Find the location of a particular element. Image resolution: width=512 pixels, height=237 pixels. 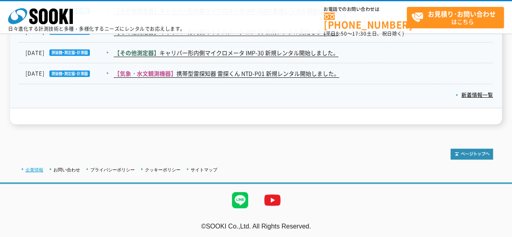

img: YouTube is located at coordinates (272, 200).